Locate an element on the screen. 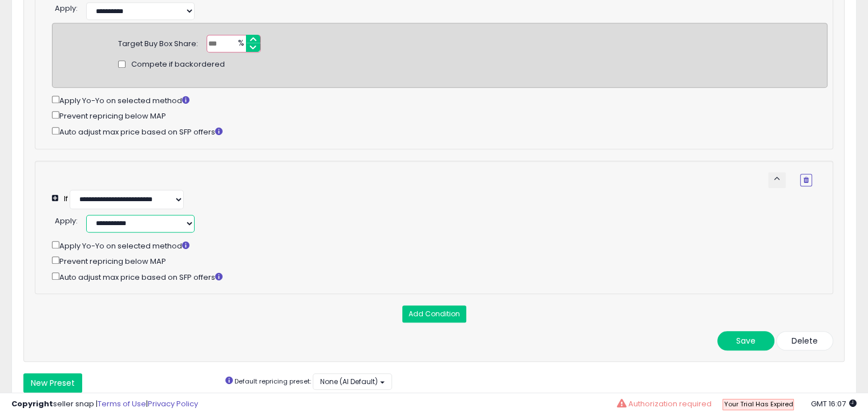 The width and height of the screenshot is (868, 416). div: Target Buy Box Share: is located at coordinates (158, 42).